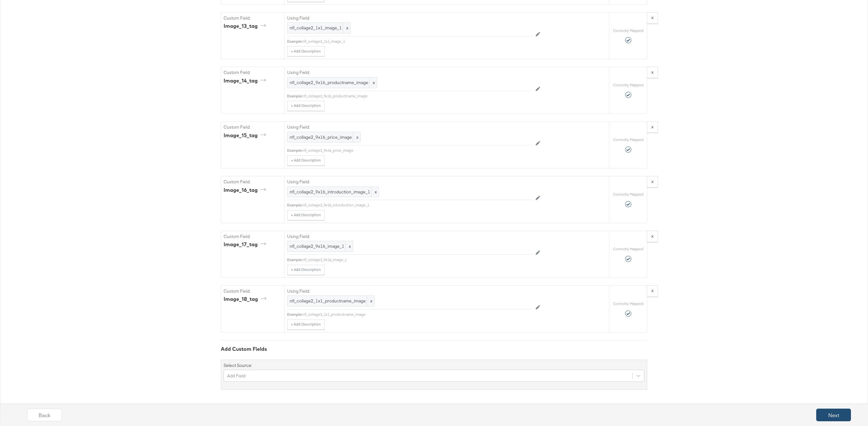 Image resolution: width=868 pixels, height=426 pixels. Describe the element at coordinates (320, 246) in the screenshot. I see `span: nfl_collage2_9x16_image_1` at that location.